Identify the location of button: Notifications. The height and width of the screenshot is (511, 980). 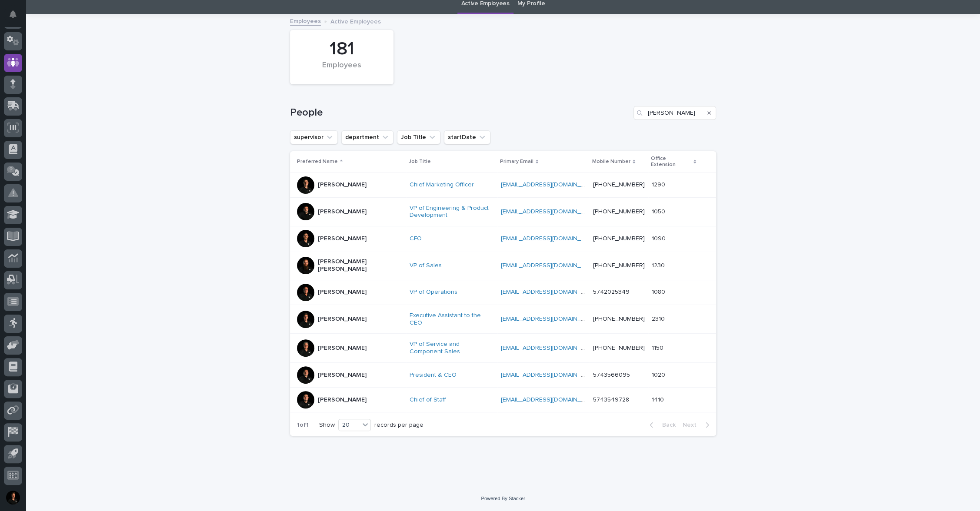
(13, 14).